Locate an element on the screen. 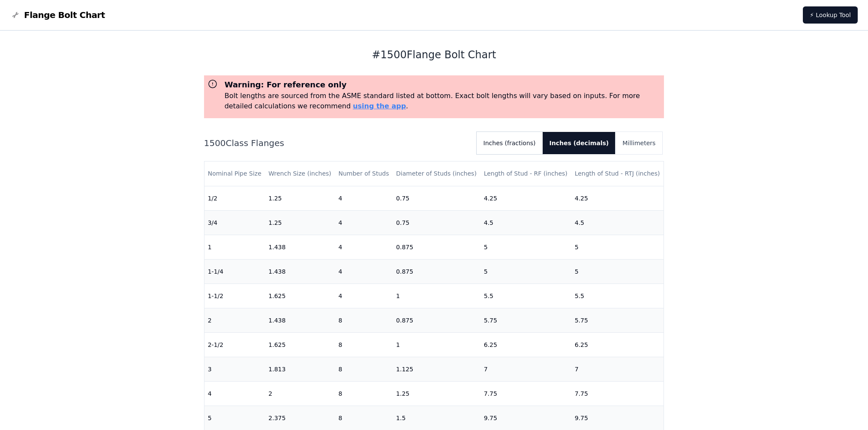  button: Inches (decimals) is located at coordinates (579, 143).